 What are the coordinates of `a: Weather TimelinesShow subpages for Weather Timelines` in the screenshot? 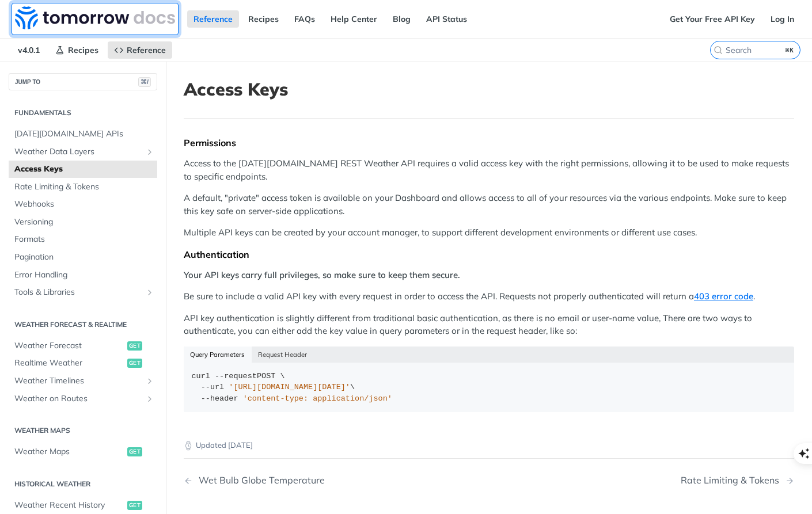 It's located at (83, 381).